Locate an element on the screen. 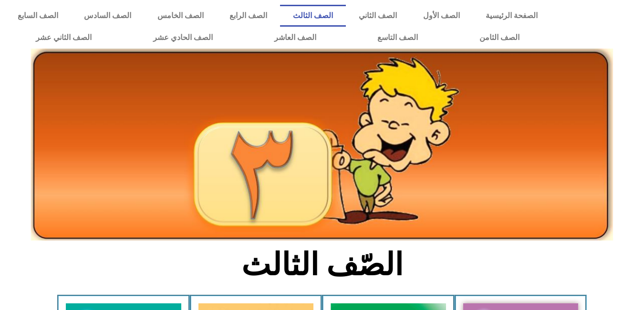 The width and height of the screenshot is (644, 310). a: الصفحة الرئيسية is located at coordinates (512, 16).